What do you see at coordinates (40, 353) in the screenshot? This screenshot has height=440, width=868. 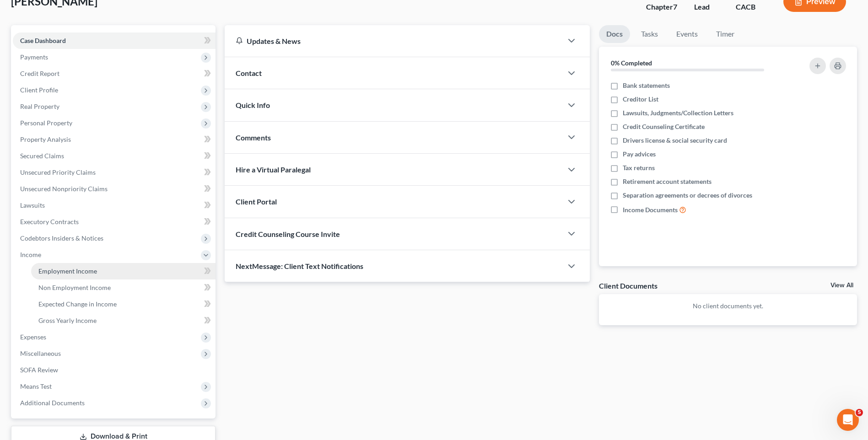 I see `span: Miscellaneous` at bounding box center [40, 353].